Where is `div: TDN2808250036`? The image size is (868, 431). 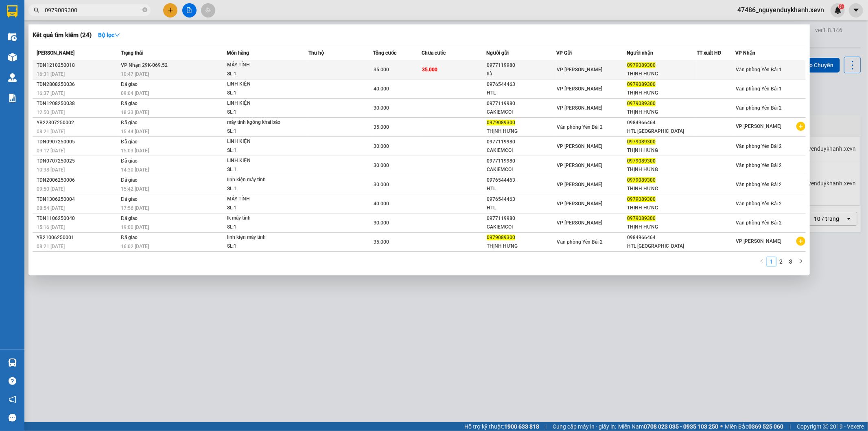
div: TDN2808250036 is located at coordinates (77, 85).